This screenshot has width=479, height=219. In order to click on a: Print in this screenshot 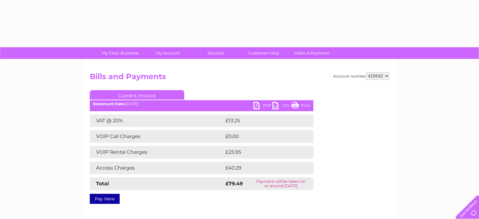, I will do `click(301, 106)`.